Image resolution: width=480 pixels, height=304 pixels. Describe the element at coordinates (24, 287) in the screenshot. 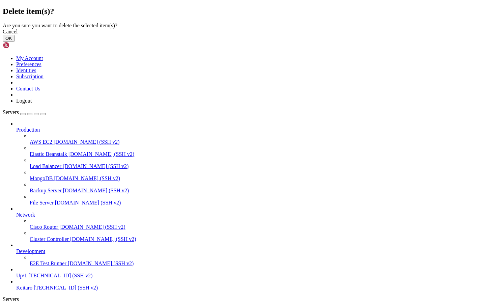

I see `span: Keitaro` at that location.